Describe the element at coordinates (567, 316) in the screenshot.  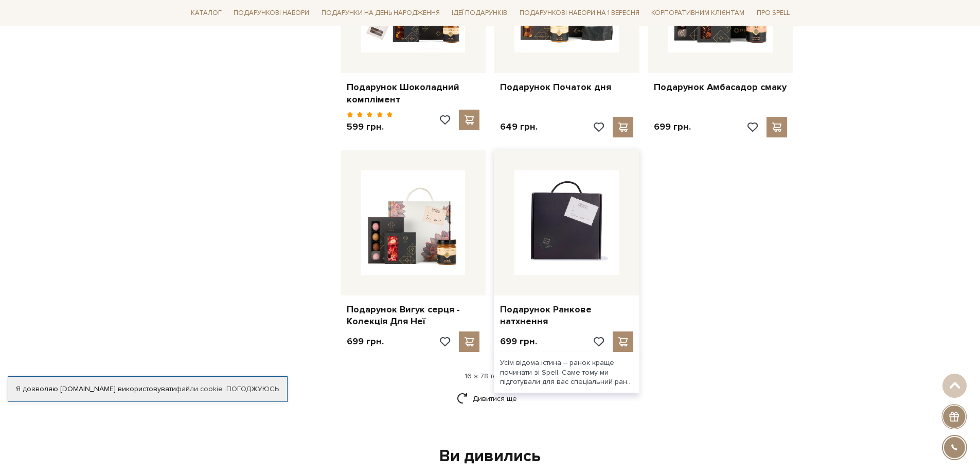
I see `a: Подарунок Ранкове натхнення` at that location.